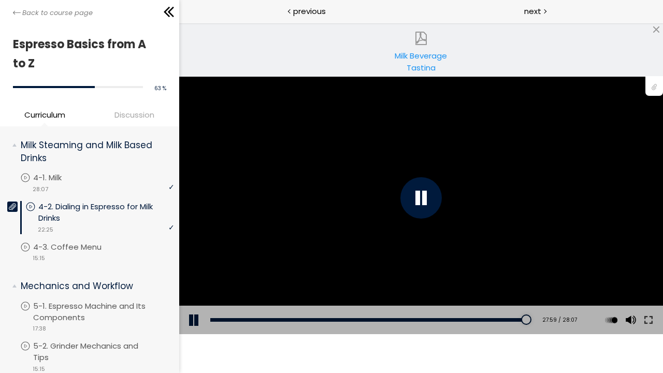 The image size is (663, 373). What do you see at coordinates (432, 297) in the screenshot?
I see `button: Play back rate` at bounding box center [432, 297].